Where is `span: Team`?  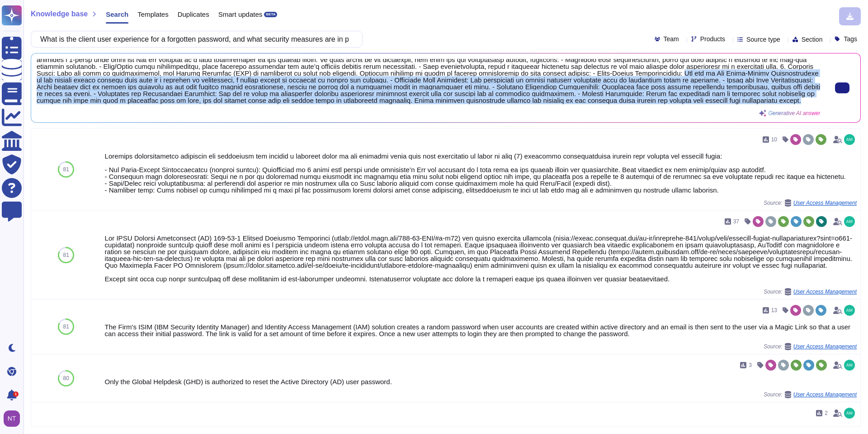
span: Team is located at coordinates (672, 38).